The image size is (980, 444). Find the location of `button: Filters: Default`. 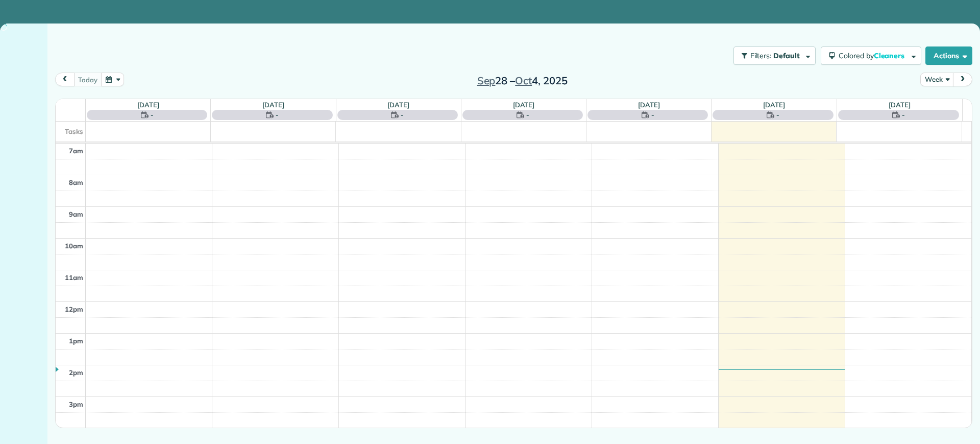

button: Filters: Default is located at coordinates (775, 56).